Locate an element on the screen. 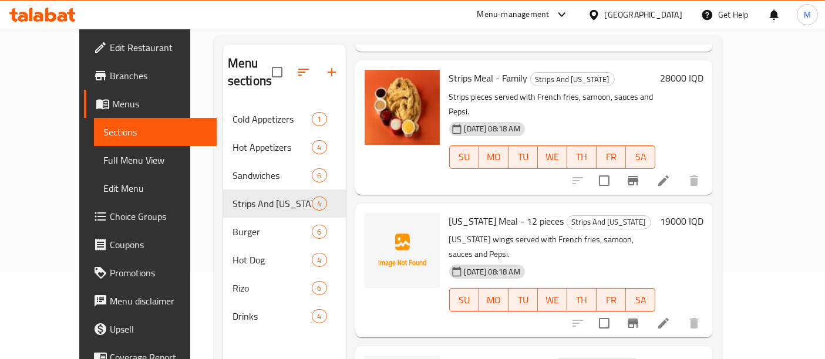 This screenshot has height=359, width=825. h6: 28000 IQD is located at coordinates (682, 78).